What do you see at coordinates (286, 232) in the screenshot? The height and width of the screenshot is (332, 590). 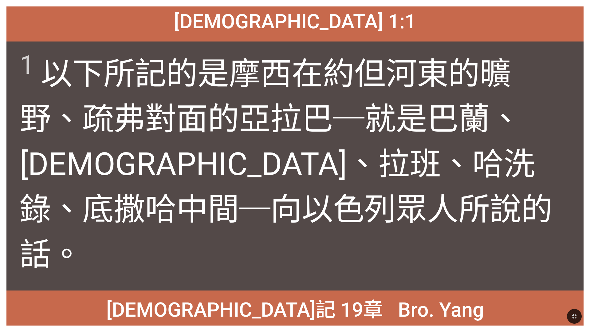 I see `wh1774: 中間─向以色列` at bounding box center [286, 232].